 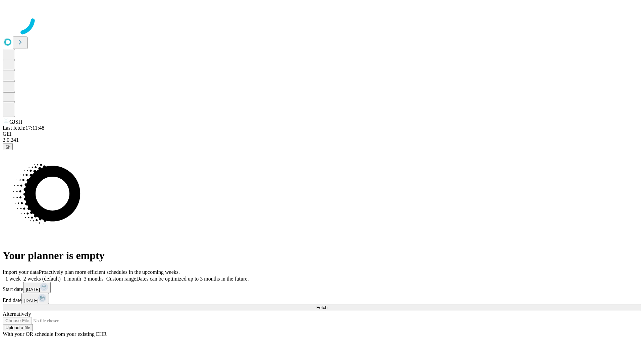 I want to click on span: Fetch, so click(x=322, y=307).